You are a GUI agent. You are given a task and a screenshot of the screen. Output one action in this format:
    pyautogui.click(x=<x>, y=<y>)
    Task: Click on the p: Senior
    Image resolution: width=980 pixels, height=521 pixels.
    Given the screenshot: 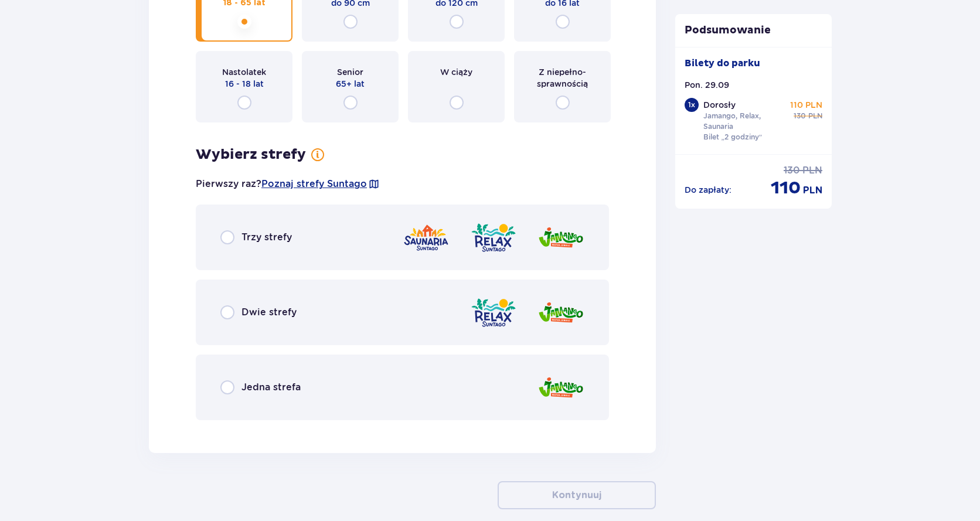 What is the action you would take?
    pyautogui.click(x=350, y=72)
    